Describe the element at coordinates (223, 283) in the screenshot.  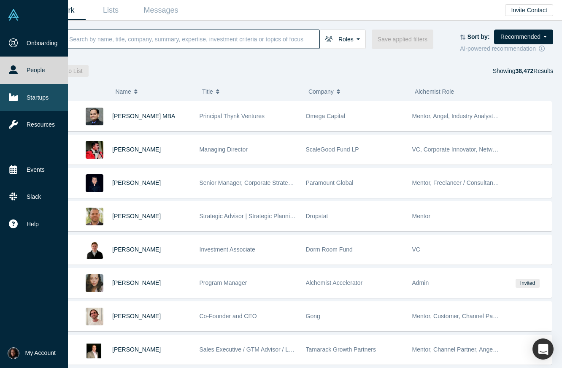
I see `span: Program Manager` at that location.